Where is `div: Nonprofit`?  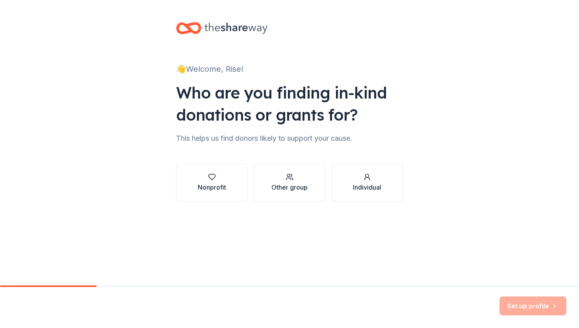
div: Nonprofit is located at coordinates (212, 187).